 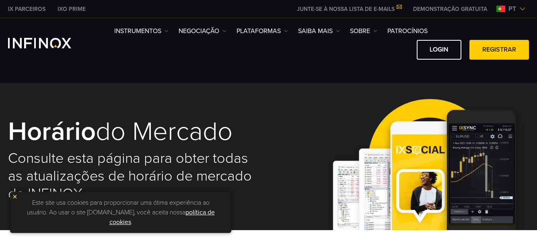 I want to click on a: Saiba mais, so click(x=319, y=31).